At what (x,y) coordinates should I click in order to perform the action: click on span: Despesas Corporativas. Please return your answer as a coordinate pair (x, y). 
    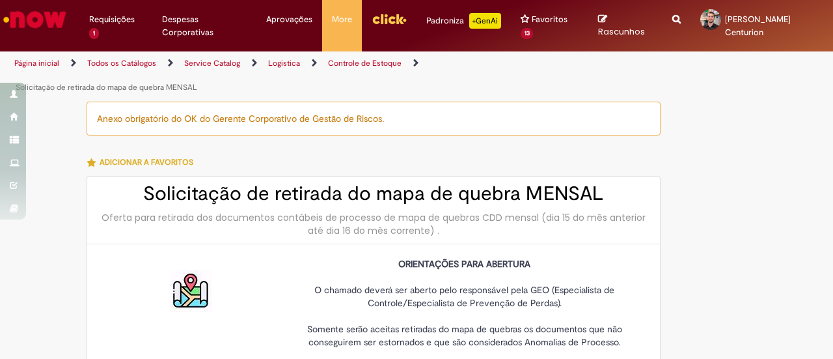
    Looking at the image, I should click on (204, 26).